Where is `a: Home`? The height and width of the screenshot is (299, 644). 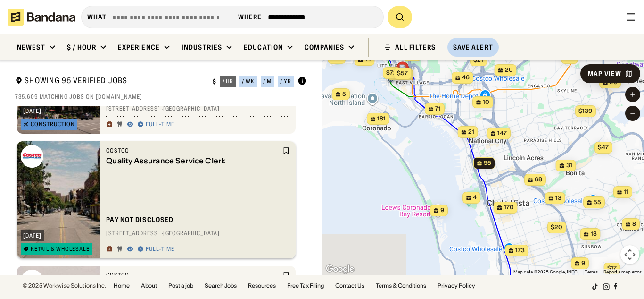 a: Home is located at coordinates (122, 285).